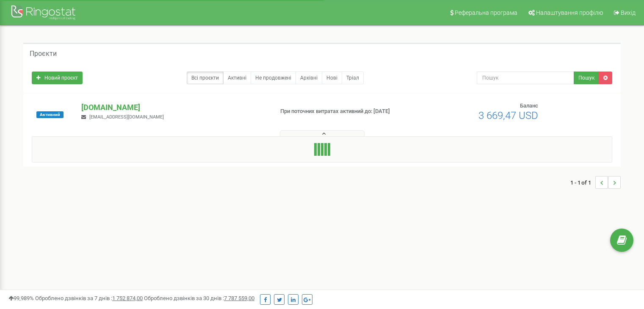 The image size is (644, 309). What do you see at coordinates (526, 78) in the screenshot?
I see `input: Пошук` at bounding box center [526, 78].